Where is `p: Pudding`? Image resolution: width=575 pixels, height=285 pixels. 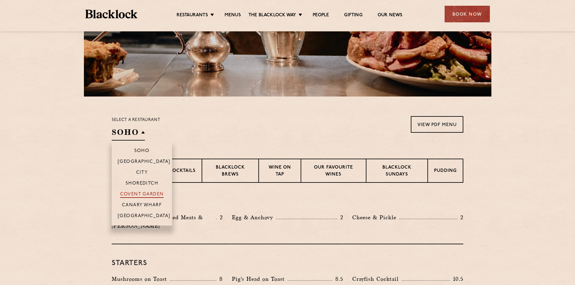 p: Pudding is located at coordinates (445, 171).